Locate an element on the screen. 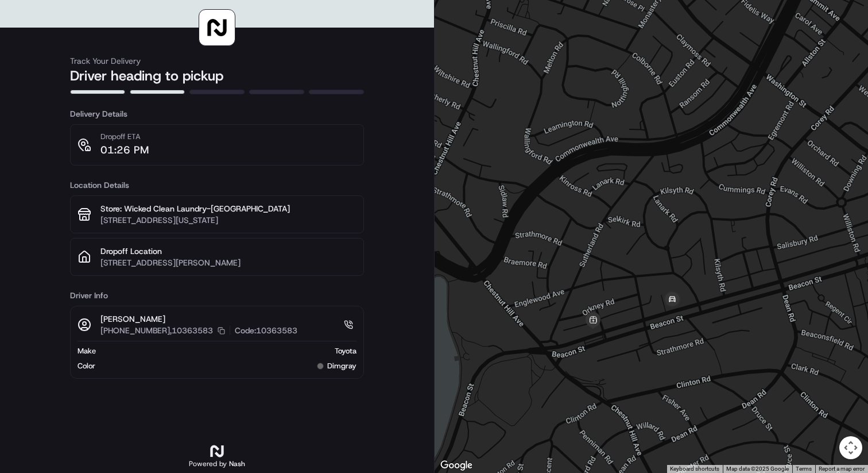 The width and height of the screenshot is (868, 473). a: Terms (opens in new tab) is located at coordinates (804, 468).